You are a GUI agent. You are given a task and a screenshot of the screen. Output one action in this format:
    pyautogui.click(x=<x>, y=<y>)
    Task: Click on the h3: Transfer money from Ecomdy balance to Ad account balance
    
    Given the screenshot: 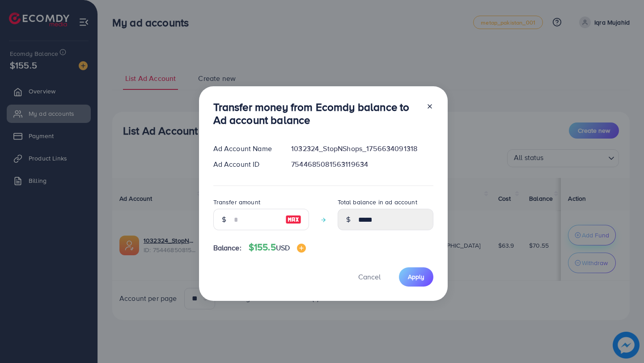 What is the action you would take?
    pyautogui.click(x=316, y=113)
    